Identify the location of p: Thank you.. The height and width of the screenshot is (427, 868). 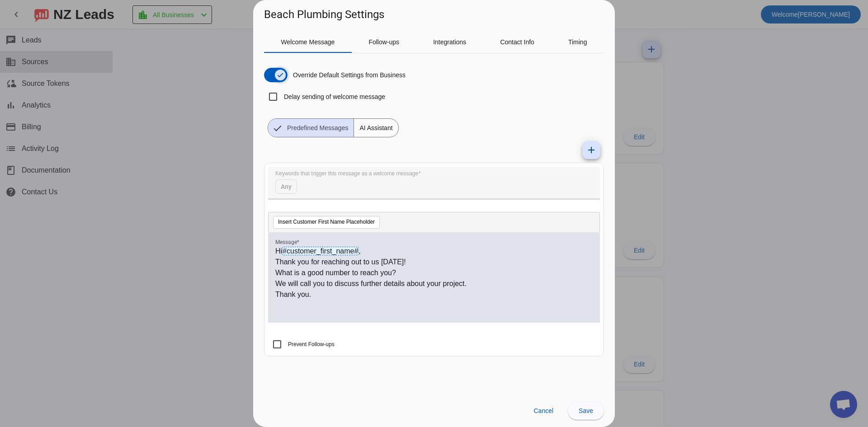
(434, 295).